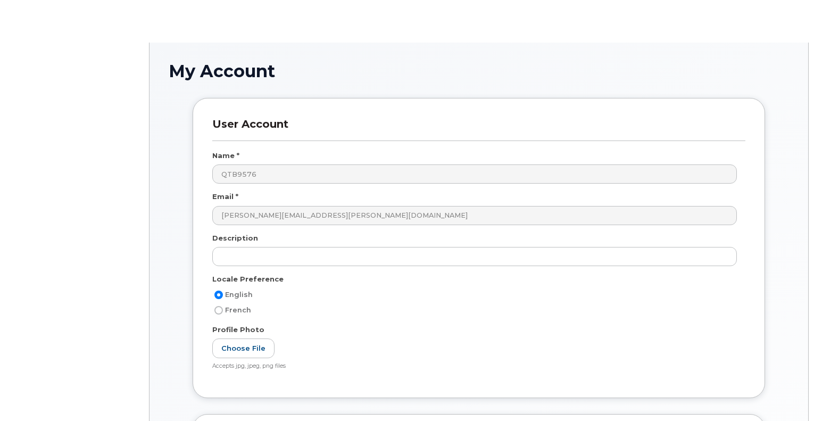  I want to click on div: Accepts jpg, jpeg, png files, so click(475, 366).